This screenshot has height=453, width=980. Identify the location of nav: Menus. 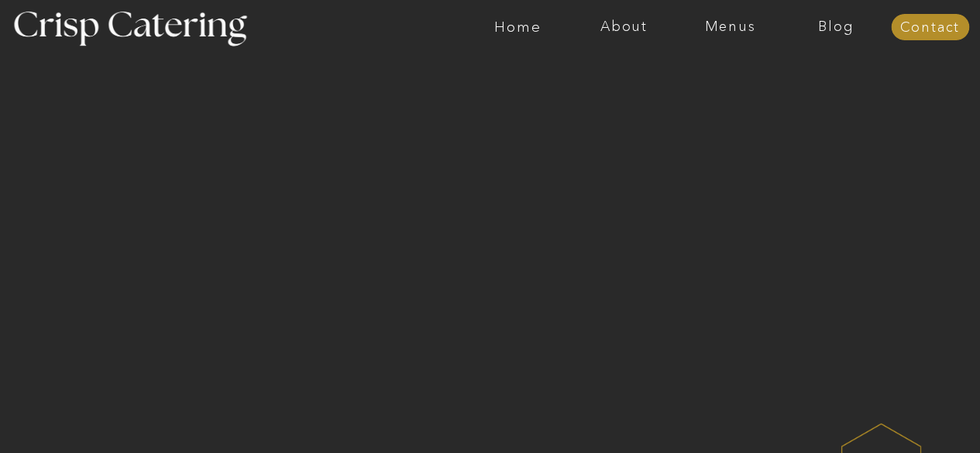
(729, 28).